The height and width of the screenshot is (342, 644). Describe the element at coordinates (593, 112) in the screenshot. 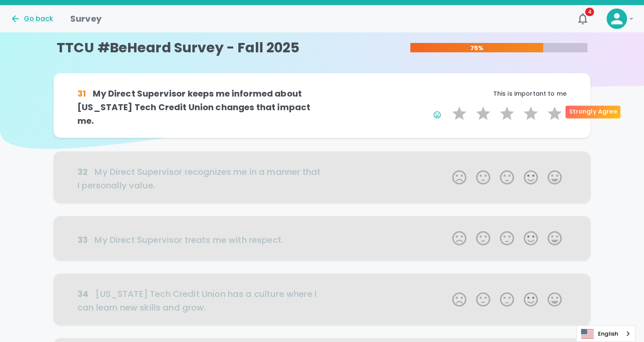

I see `div: Strongly Agree` at that location.